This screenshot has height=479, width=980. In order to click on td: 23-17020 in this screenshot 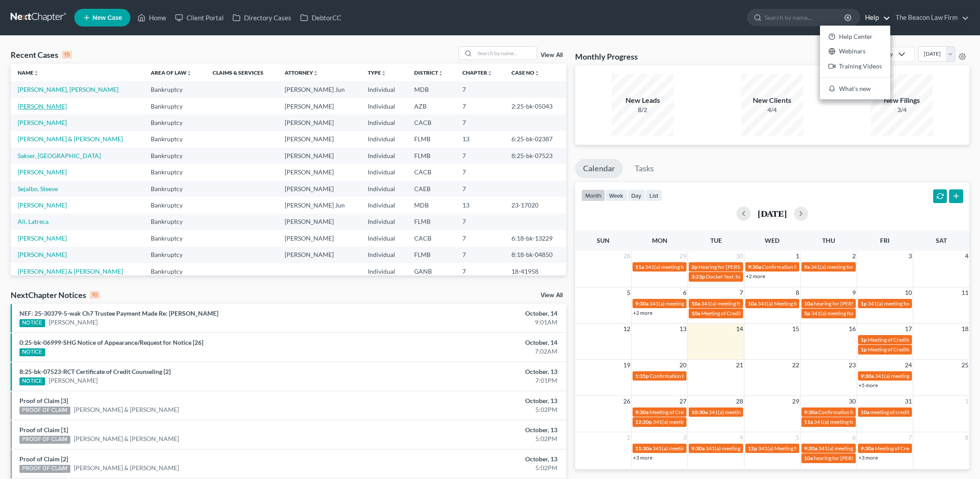, I will do `click(535, 205)`.